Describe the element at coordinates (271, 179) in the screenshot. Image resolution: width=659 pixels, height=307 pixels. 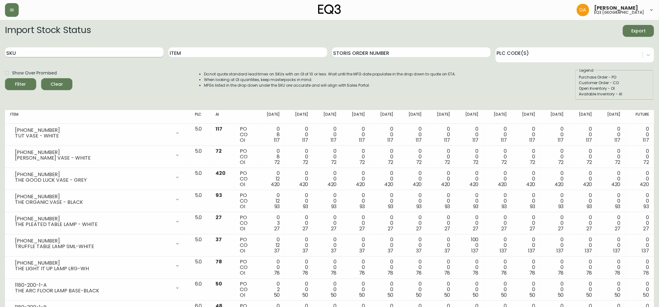
I see `div: 0 12` at that location.